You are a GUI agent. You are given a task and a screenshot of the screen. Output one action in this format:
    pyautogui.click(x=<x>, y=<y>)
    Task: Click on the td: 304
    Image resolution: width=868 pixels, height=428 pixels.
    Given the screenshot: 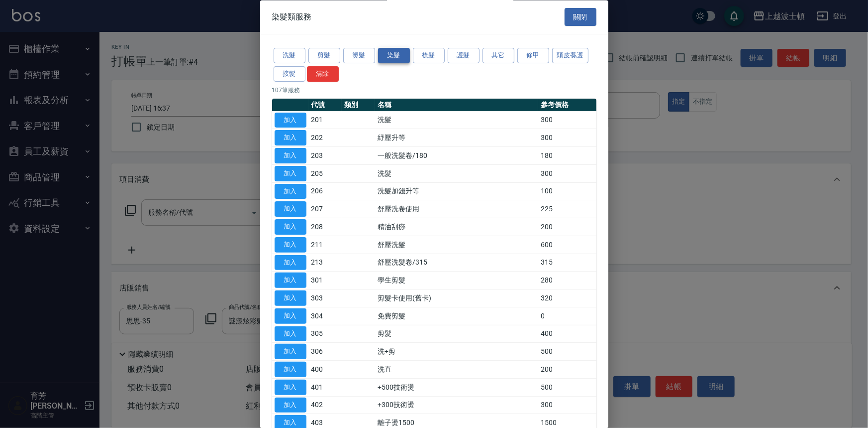 What is the action you would take?
    pyautogui.click(x=325, y=316)
    